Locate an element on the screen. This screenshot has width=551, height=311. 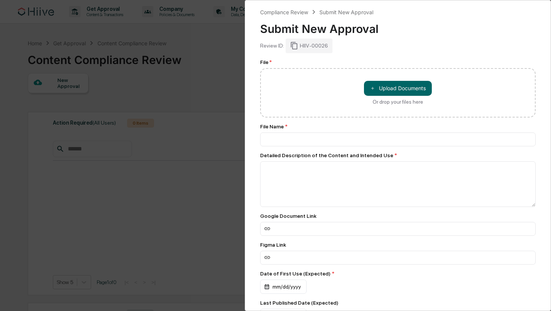
div: Last Published Date (Expected) is located at coordinates (397, 303).